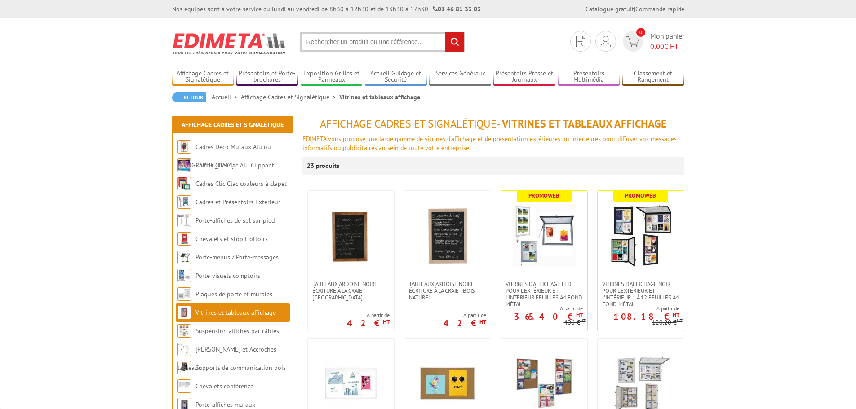 This screenshot has width=856, height=409. What do you see at coordinates (184, 294) in the screenshot?
I see `img: Plaques de porte et murales` at bounding box center [184, 294].